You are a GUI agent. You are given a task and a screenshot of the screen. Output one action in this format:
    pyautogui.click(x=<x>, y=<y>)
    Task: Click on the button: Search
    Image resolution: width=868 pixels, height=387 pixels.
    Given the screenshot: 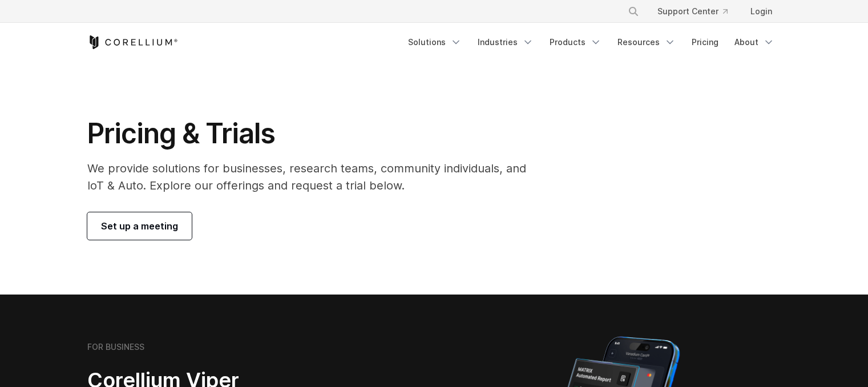 What is the action you would take?
    pyautogui.click(x=634, y=11)
    